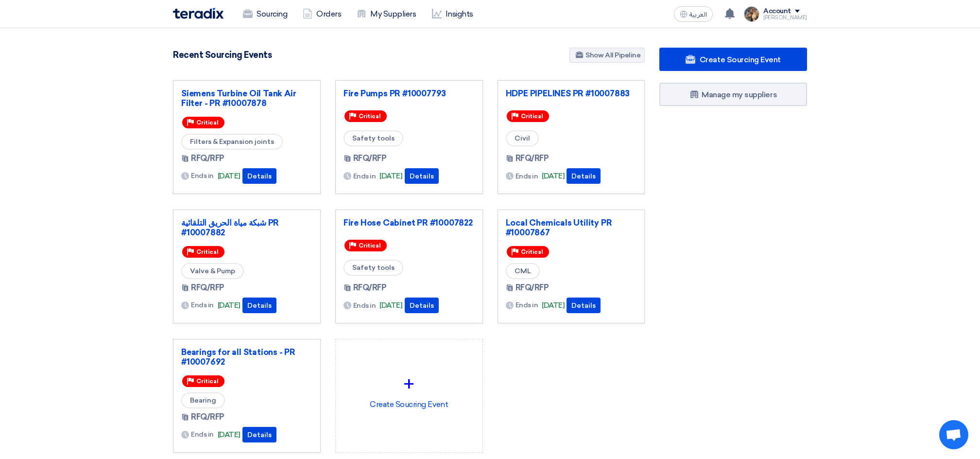 The image size is (980, 459). I want to click on a: Insights, so click(453, 14).